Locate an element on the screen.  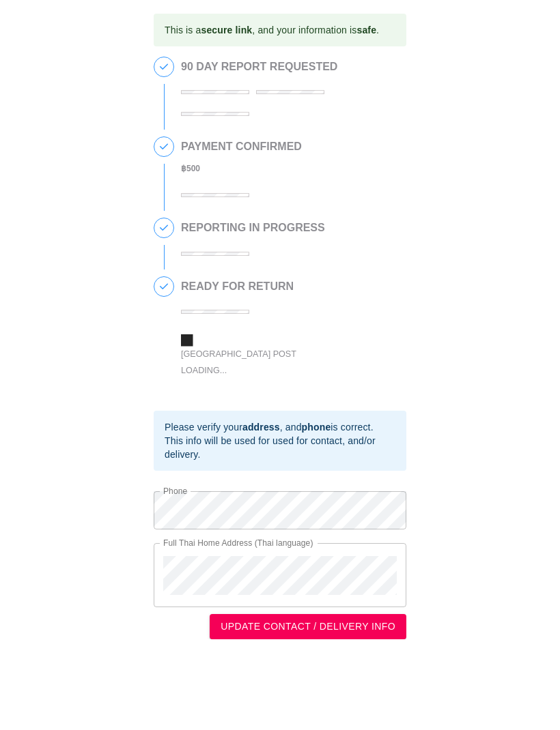
div: Please verify your , and is correct. is located at coordinates (280, 427).